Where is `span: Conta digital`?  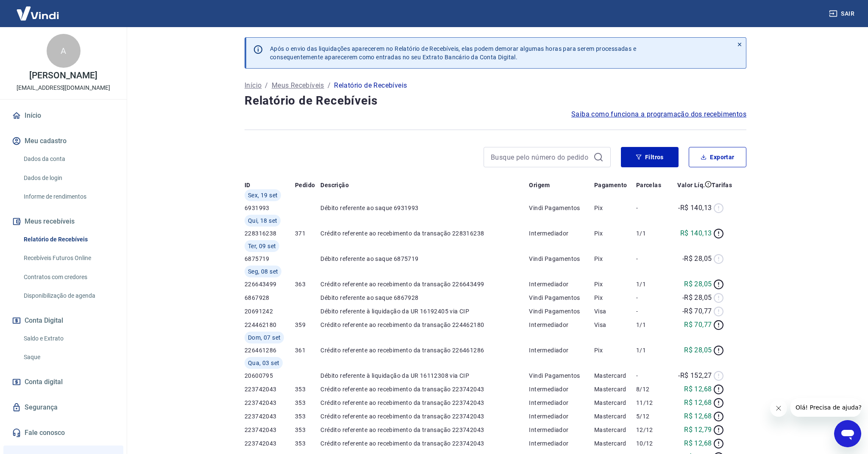
span: Conta digital is located at coordinates (44, 382).